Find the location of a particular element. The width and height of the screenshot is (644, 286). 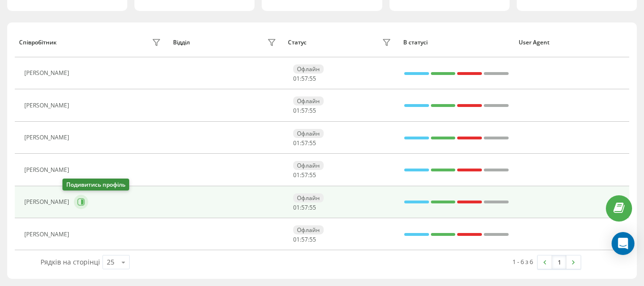

div: User Agent is located at coordinates (571, 42).